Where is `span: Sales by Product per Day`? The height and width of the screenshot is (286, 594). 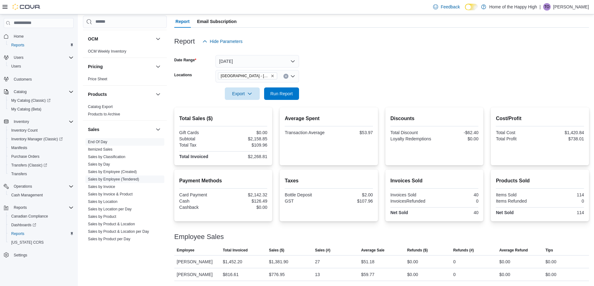 span: Sales by Product per Day is located at coordinates (109, 239).